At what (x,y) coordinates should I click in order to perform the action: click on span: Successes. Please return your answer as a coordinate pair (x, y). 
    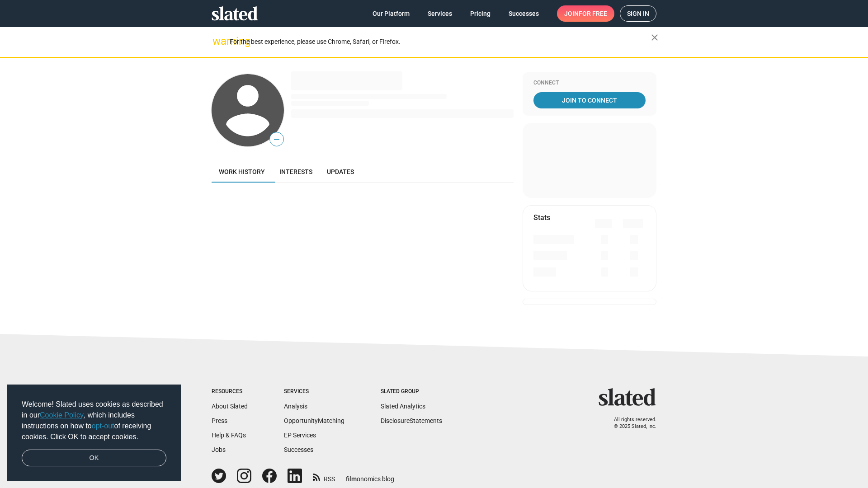
    Looking at the image, I should click on (523, 14).